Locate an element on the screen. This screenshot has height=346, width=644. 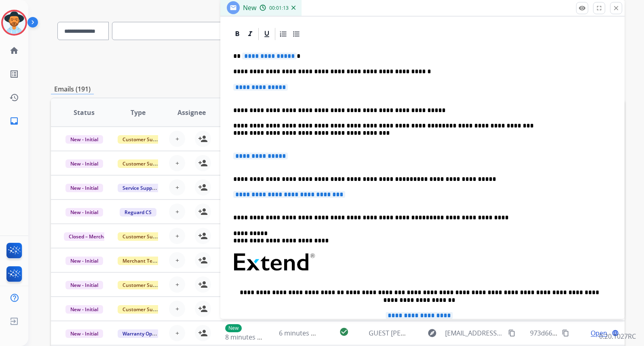
img: avatar is located at coordinates (14, 23).